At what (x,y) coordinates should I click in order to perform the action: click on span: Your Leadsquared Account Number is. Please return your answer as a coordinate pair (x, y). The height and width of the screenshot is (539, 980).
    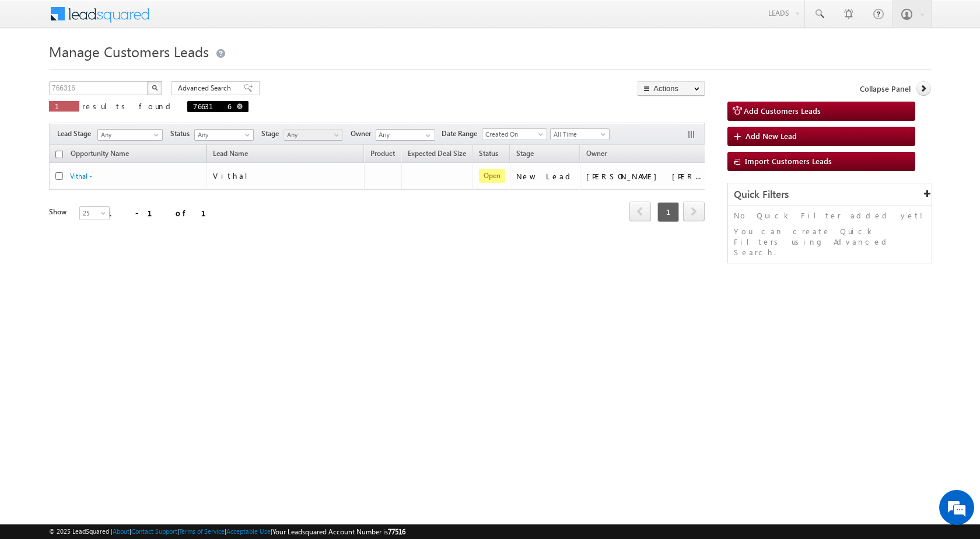
    Looking at the image, I should click on (339, 532).